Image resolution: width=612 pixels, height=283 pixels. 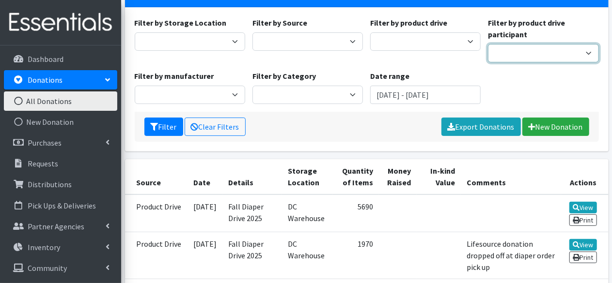 I want to click on td: 1970, so click(x=356, y=255).